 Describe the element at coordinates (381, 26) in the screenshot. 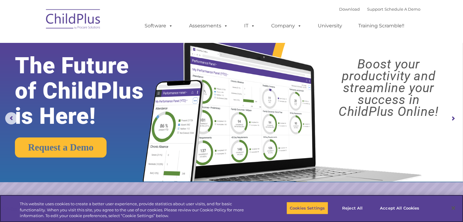

I see `a: Training Scramble!!` at that location.